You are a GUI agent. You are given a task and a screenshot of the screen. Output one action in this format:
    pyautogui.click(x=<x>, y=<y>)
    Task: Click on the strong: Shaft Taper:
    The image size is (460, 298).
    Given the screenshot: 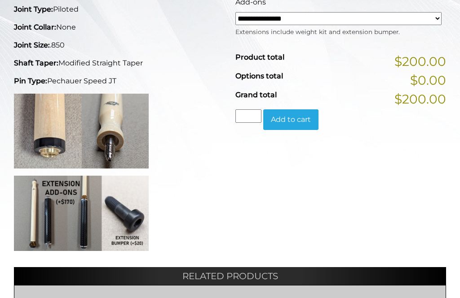 What is the action you would take?
    pyautogui.click(x=36, y=63)
    